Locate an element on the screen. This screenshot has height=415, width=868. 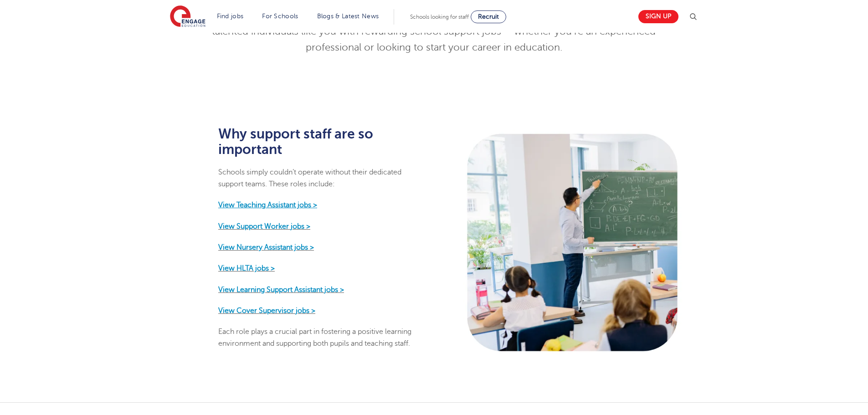
a: Sign up is located at coordinates (658, 16).